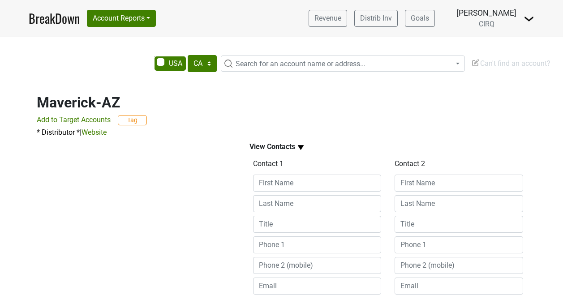 This screenshot has height=295, width=563. Describe the element at coordinates (58, 132) in the screenshot. I see `span: * Distributor *` at that location.